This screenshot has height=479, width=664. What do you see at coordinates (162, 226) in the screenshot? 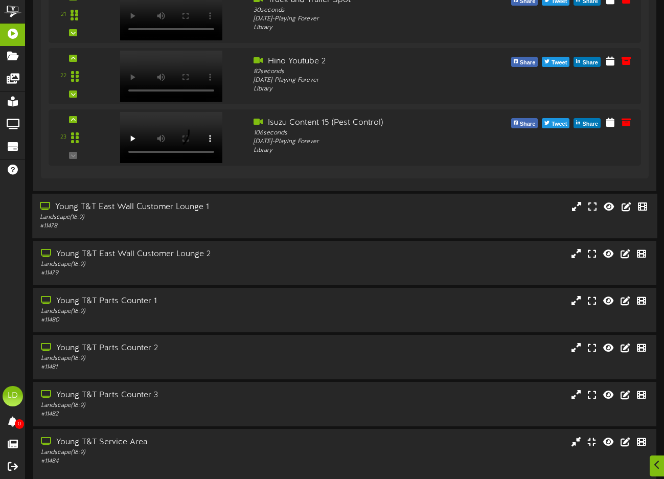
I see `div: # 11478` at bounding box center [162, 226].